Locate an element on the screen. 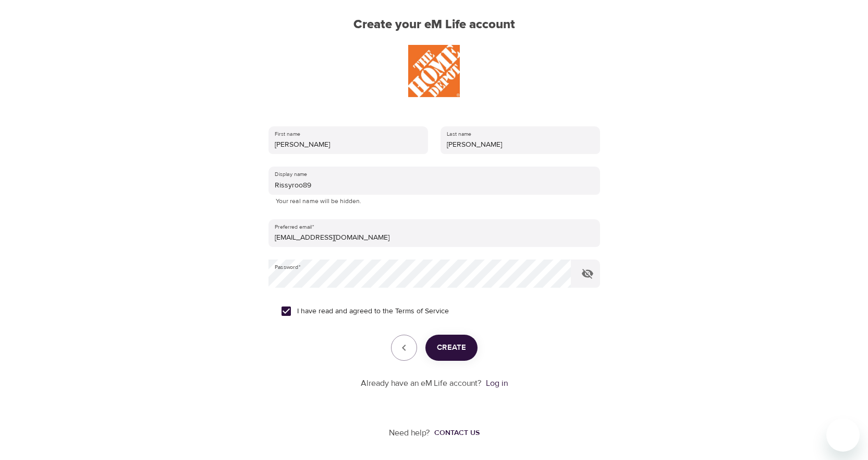 Image resolution: width=868 pixels, height=460 pixels. img: THD%20Logo.JPG is located at coordinates (434, 71).